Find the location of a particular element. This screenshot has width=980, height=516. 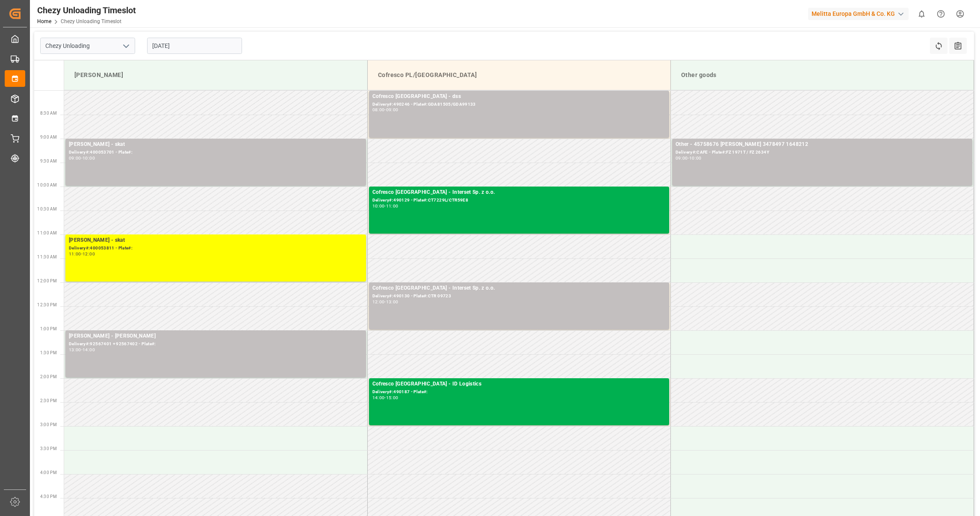

div: Delivery#:CAFE - Plate#:FZ 1971T / FZ 2634Y is located at coordinates (822, 152).